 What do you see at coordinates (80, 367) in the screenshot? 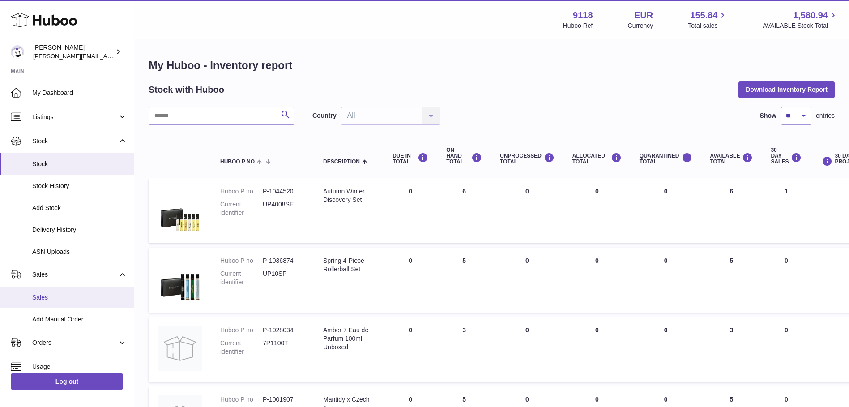
I see `span: Usage` at bounding box center [80, 367].